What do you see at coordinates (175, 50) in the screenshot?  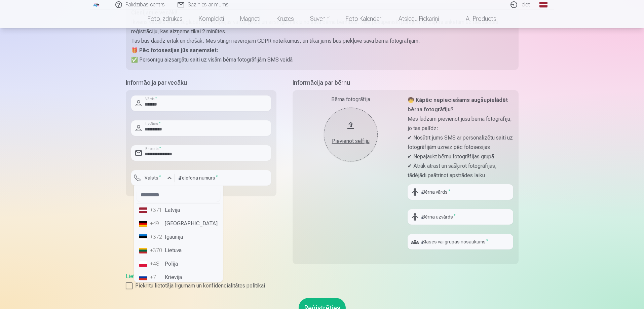 I see `strong: 🎁 Pēc fotosesijas jūs saņemsiet:` at bounding box center [175, 50].